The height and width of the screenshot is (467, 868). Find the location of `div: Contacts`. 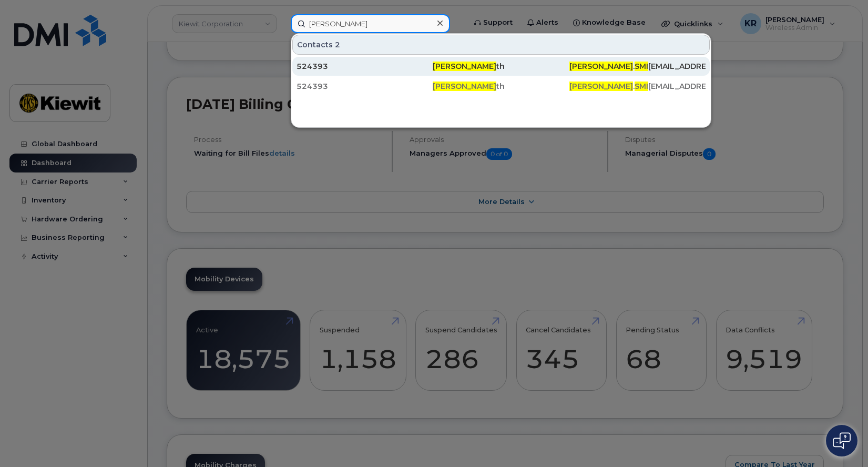

div: Contacts is located at coordinates (501, 45).